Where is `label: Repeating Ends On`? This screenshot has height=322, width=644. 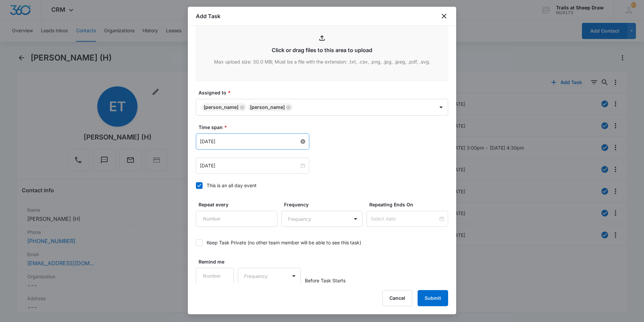 label: Repeating Ends On is located at coordinates (410, 205).